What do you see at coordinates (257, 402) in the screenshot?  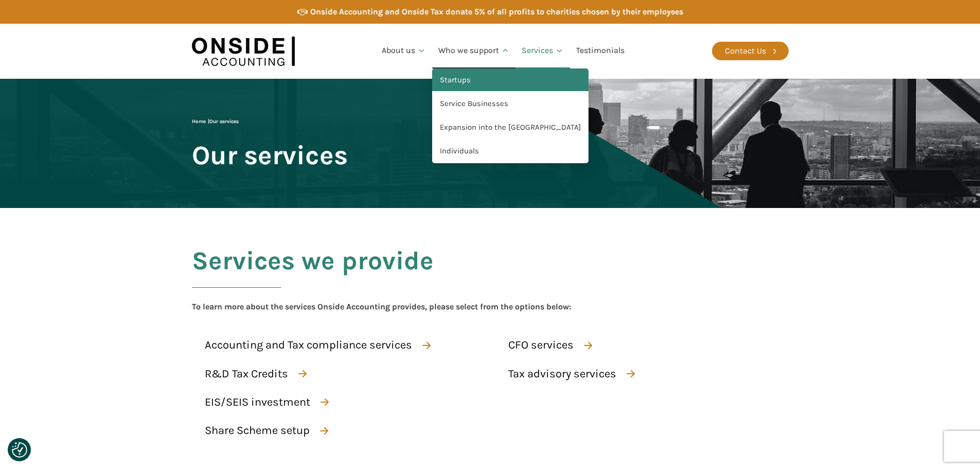 I see `div: EIS/SEIS investment` at bounding box center [257, 402].